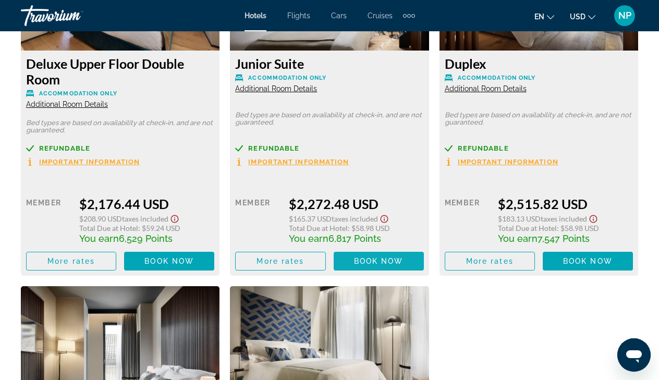  Describe the element at coordinates (544, 16) in the screenshot. I see `button: Change language` at that location.